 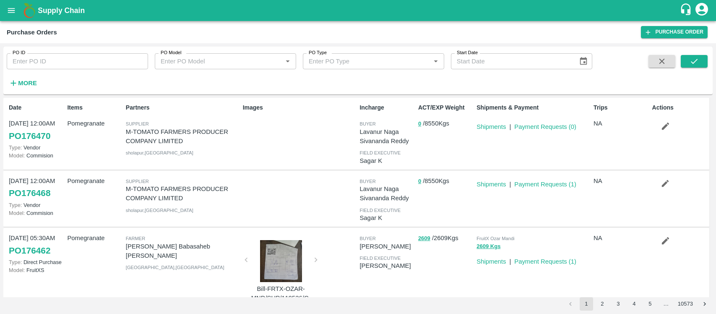 I want to click on button: Go to page 10573, so click(x=685, y=304).